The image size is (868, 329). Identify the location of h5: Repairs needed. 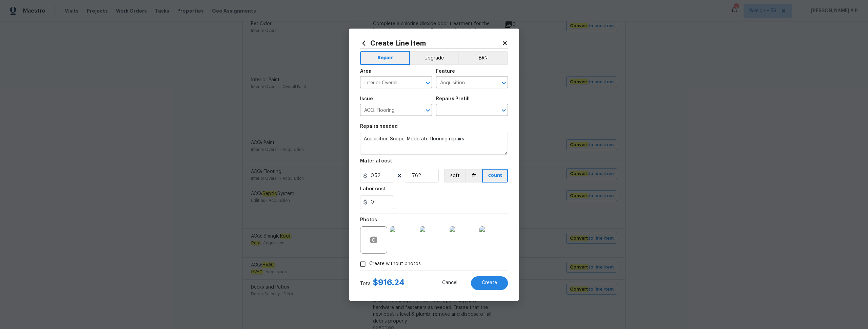
(379, 126).